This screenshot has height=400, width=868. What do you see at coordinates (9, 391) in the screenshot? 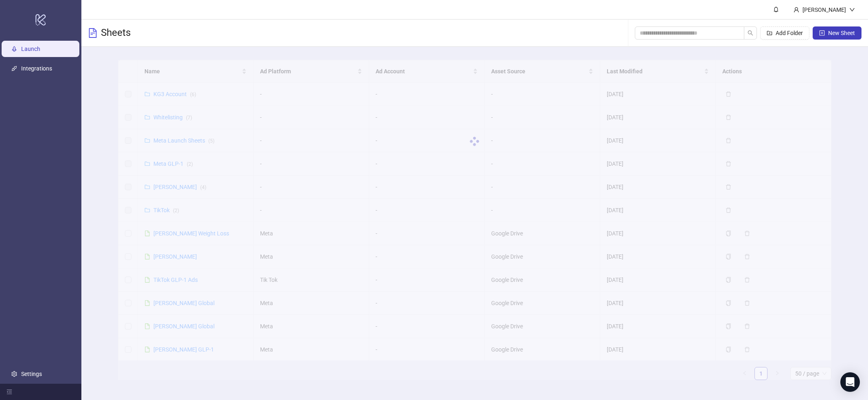
I see `span: menu-fold` at bounding box center [9, 391].